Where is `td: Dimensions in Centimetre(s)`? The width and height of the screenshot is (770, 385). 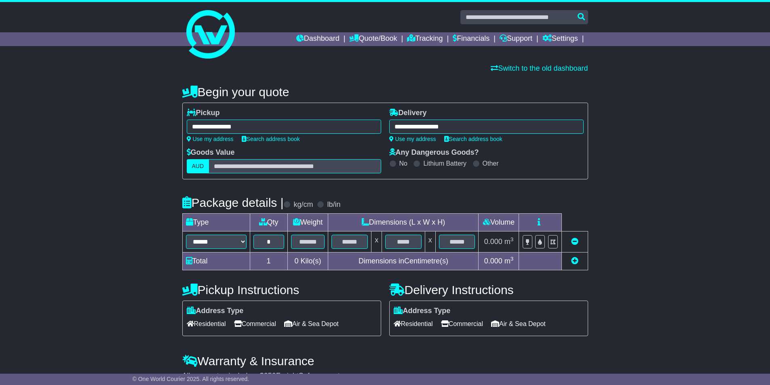 td: Dimensions in Centimetre(s) is located at coordinates (403, 262).